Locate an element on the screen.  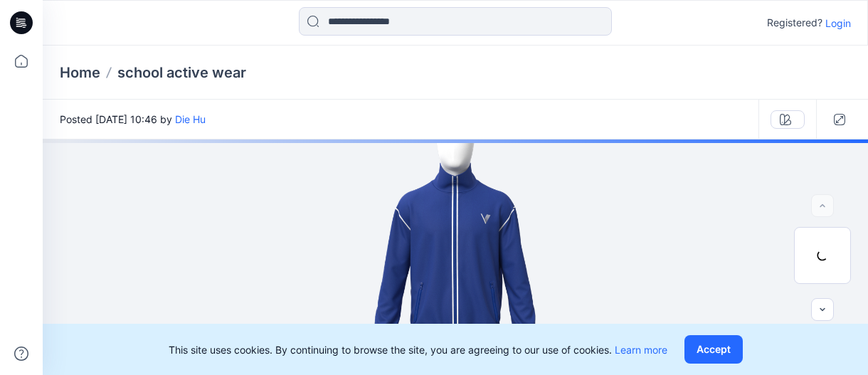
a: Die Hu is located at coordinates (190, 119).